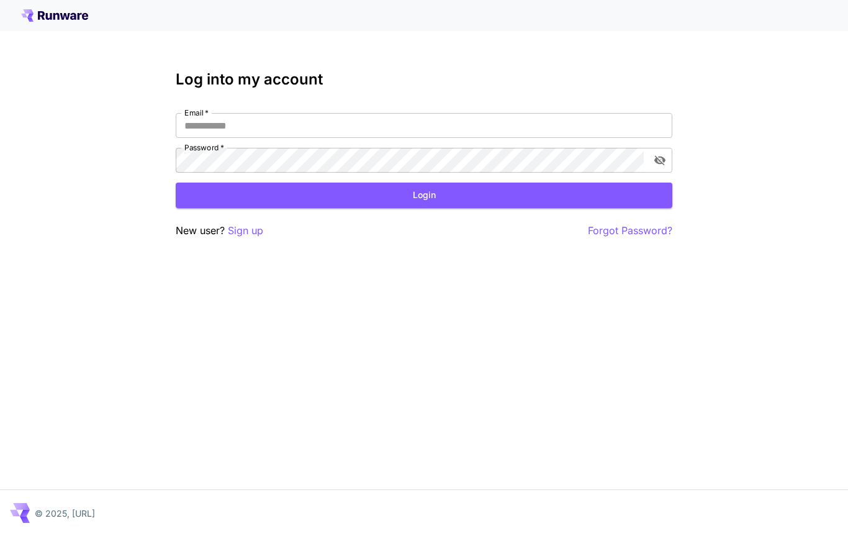 The width and height of the screenshot is (848, 536). Describe the element at coordinates (630, 230) in the screenshot. I see `p: Forgot Password?` at that location.